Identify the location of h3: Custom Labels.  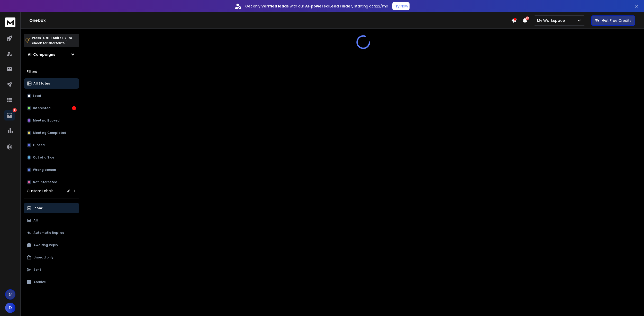
(40, 191).